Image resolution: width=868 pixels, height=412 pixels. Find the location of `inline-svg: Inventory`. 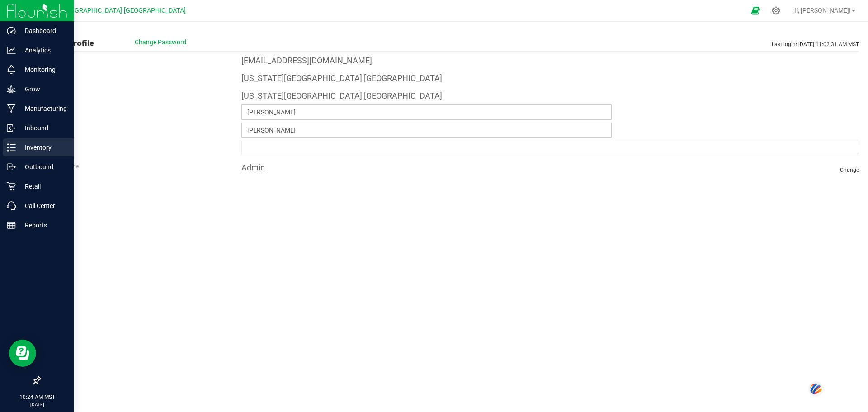

inline-svg: Inventory is located at coordinates (12, 147).